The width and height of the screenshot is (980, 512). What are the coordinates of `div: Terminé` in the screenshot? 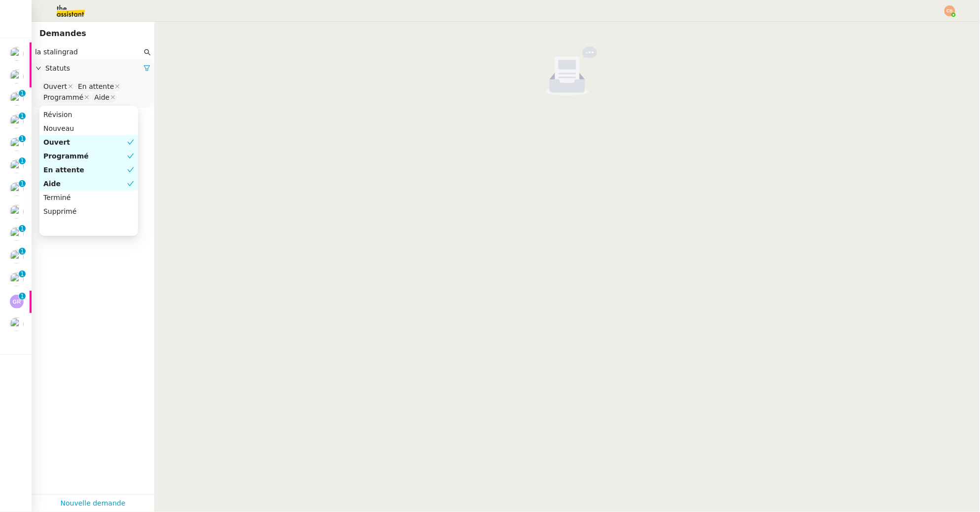 It's located at (89, 197).